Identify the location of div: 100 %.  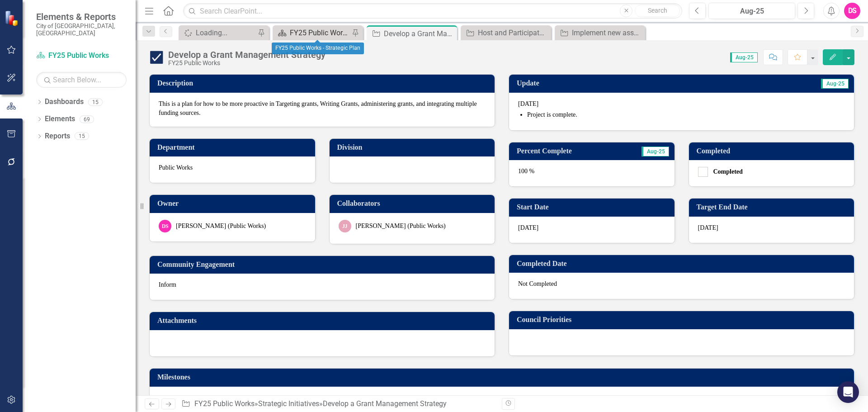
(592, 173).